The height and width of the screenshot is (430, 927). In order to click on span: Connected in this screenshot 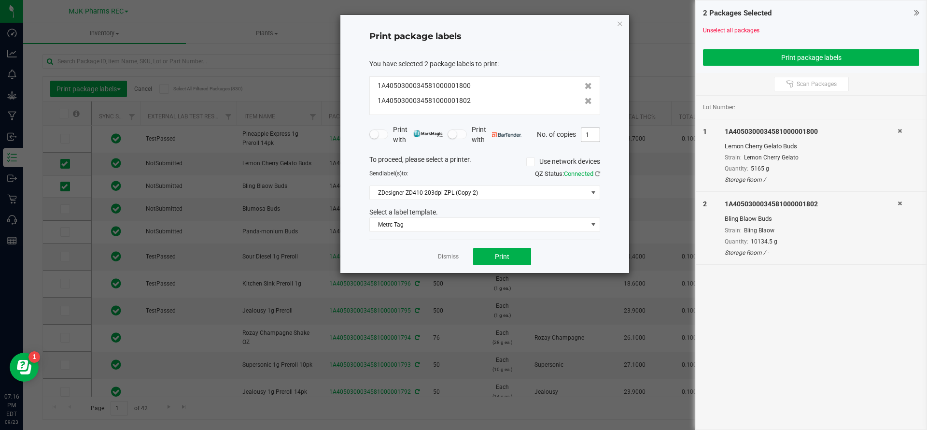, I will do `click(578, 173)`.